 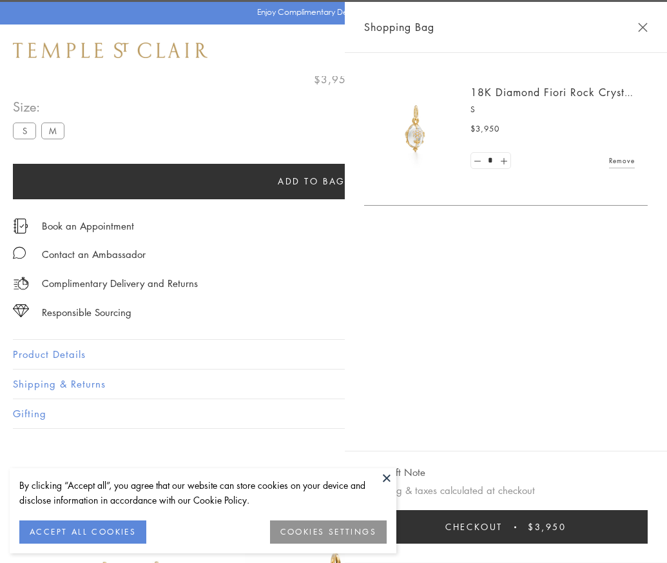 I want to click on button: ACCEPT ALL COOKIES, so click(x=83, y=532).